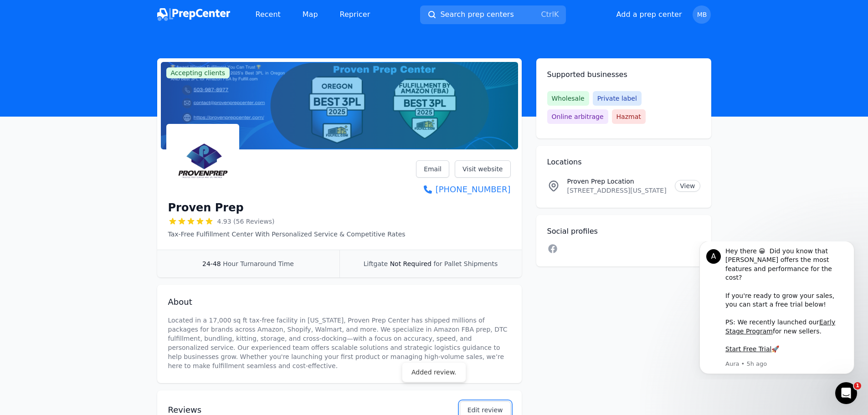 This screenshot has width=868, height=415. I want to click on p: Tax-Free Fulfillment Center With Personalized Service & Competitive Rates, so click(286, 234).